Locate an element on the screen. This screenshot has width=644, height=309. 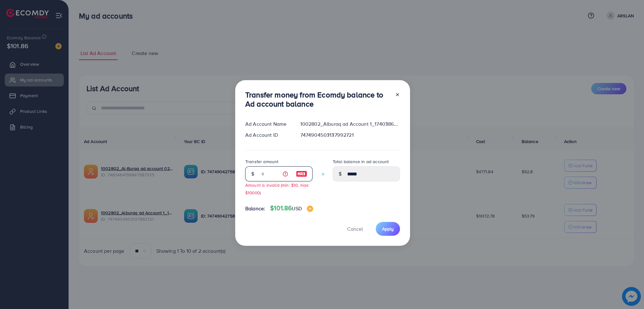
span: USD is located at coordinates (297, 209).